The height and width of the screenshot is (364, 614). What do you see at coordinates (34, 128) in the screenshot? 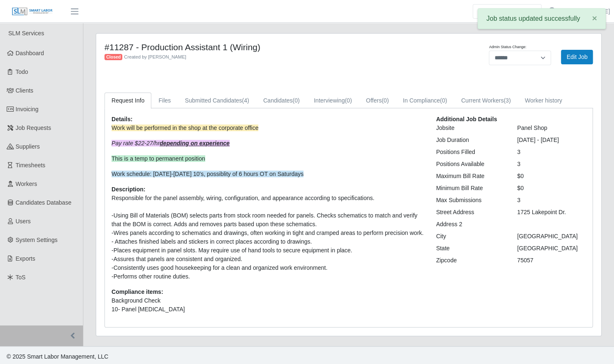
I see `span: Job Requests` at bounding box center [34, 128].